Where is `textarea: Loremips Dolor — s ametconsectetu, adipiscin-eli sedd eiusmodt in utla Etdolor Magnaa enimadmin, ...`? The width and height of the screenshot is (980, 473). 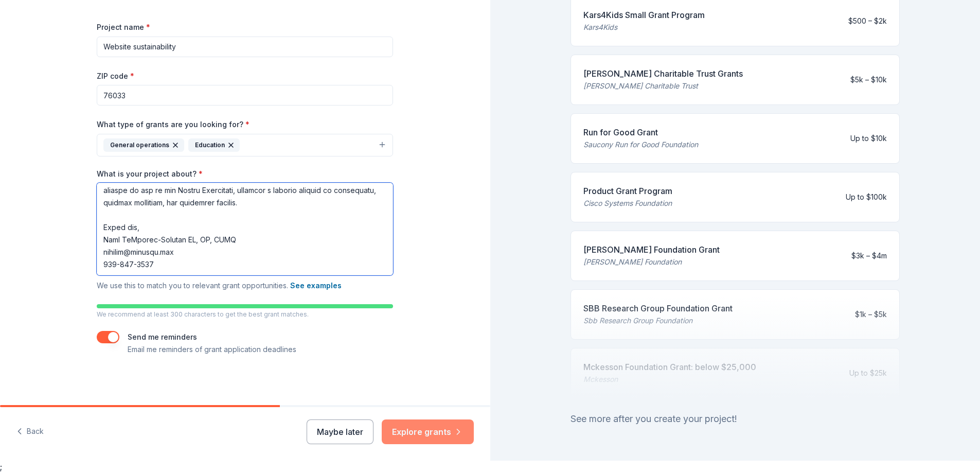 textarea: Loremips Dolor — s ametconsectetu, adipiscin-eli sedd eiusmodt in utla Etdolor Magnaa enimadmin, ... is located at coordinates (245, 229).